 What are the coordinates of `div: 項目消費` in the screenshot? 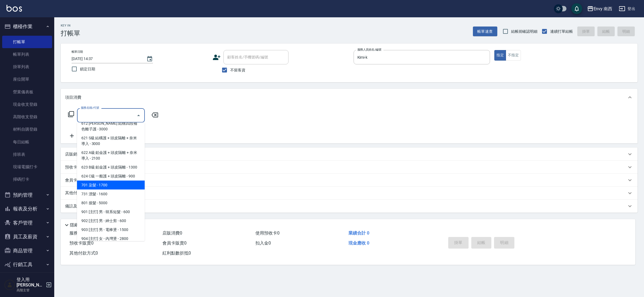 It's located at (349, 97).